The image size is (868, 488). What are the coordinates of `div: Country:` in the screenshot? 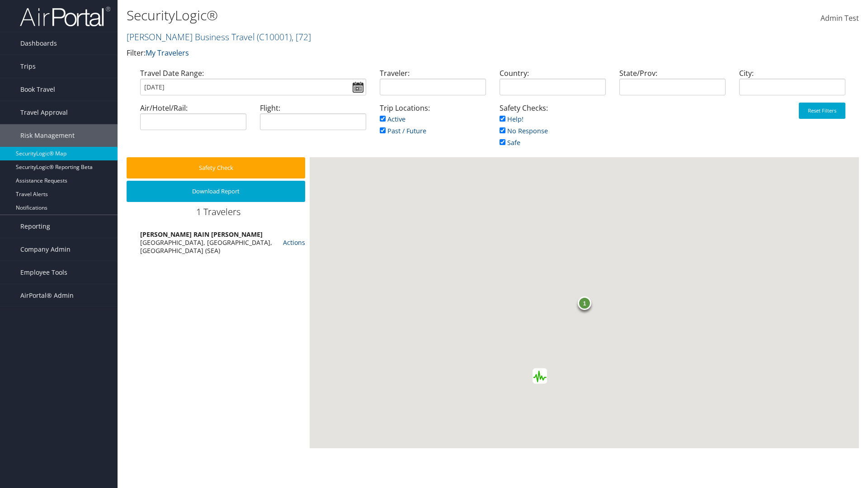 It's located at (552, 85).